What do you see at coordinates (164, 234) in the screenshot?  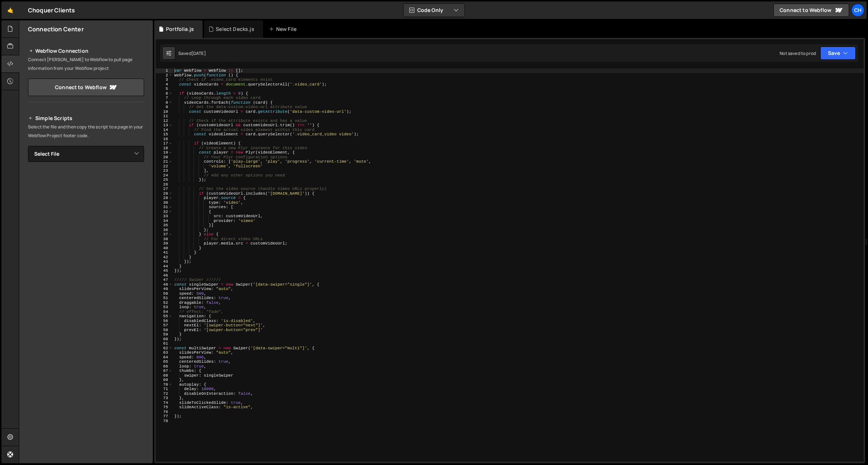 I see `div: 37` at bounding box center [164, 234].